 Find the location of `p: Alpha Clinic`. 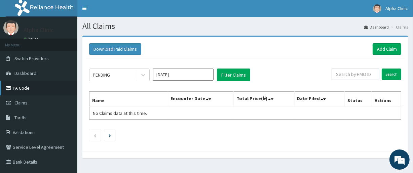

p: Alpha Clinic is located at coordinates (39, 30).